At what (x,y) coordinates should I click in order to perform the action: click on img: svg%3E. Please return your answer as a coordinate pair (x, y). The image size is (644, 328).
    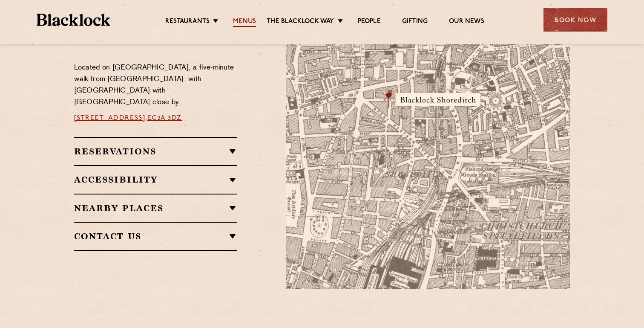
    Looking at the image, I should click on (538, 249).